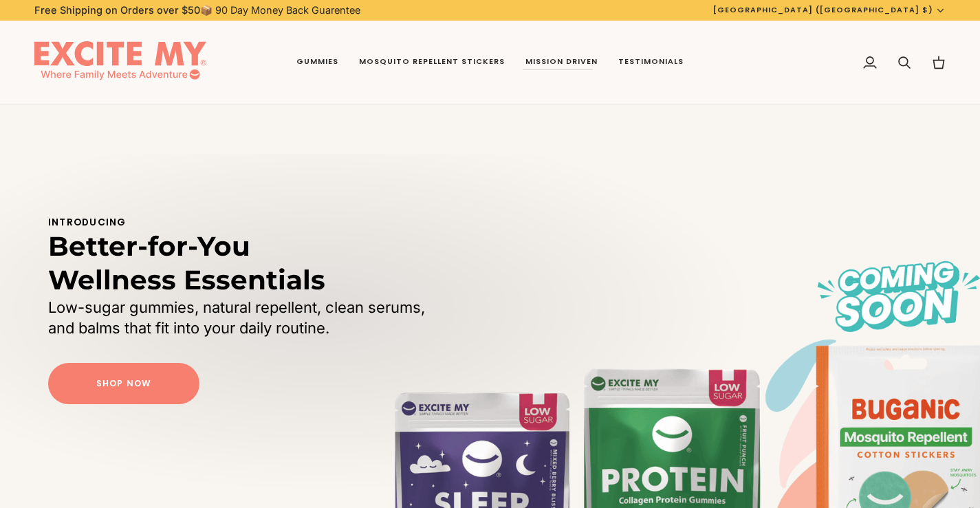 This screenshot has width=980, height=508. I want to click on span: Mosquito Repellent Stickers, so click(432, 62).